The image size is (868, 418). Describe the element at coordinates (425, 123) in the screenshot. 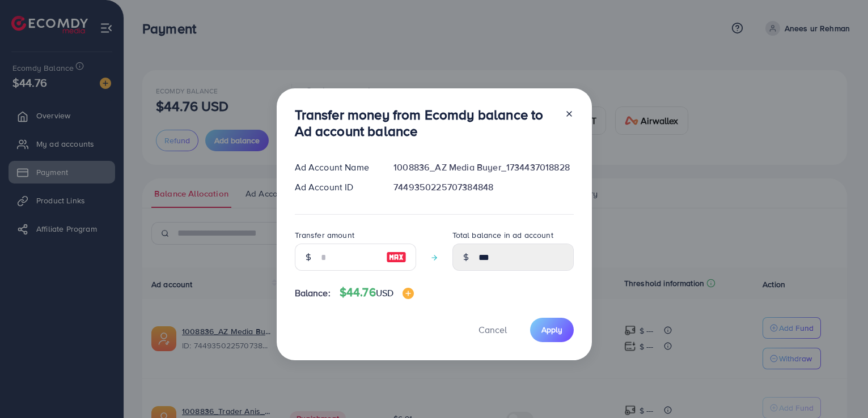

I see `h3: Transfer money from Ecomdy balance to Ad account balance` at that location.